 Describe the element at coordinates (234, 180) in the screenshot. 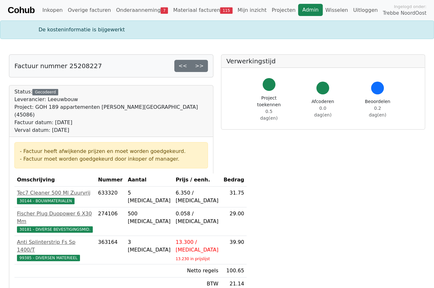

I see `th: Bedrag` at that location.